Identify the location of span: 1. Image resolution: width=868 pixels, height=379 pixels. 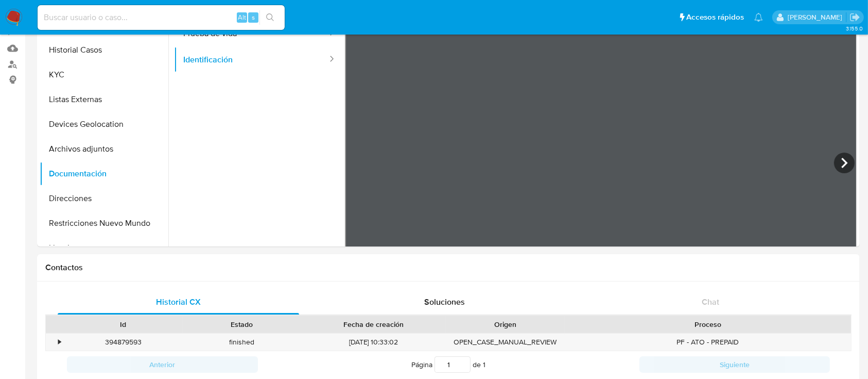
(484, 364).